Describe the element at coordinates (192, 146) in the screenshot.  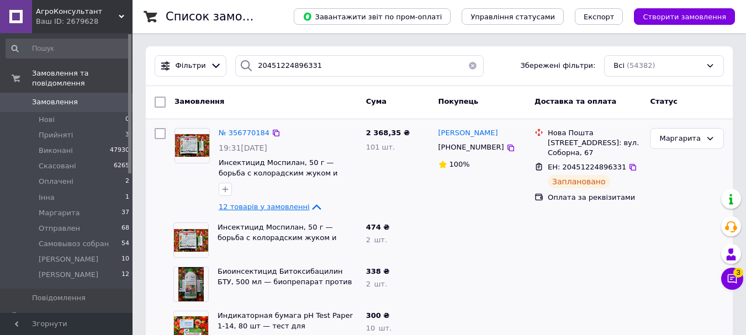
I see `a: Фото товару` at that location.